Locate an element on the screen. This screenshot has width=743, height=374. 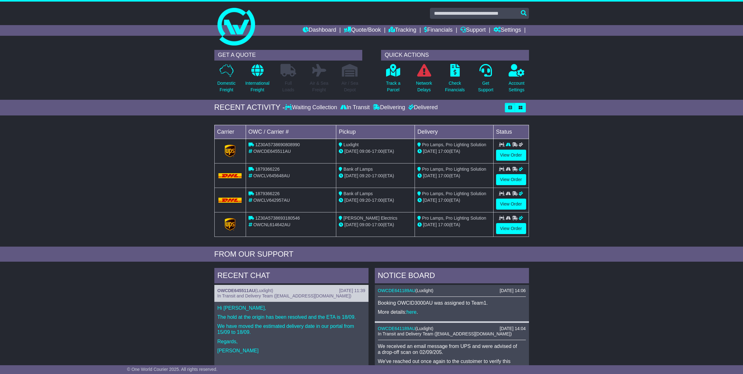
td: OWC / Carrier # is located at coordinates (291, 132).